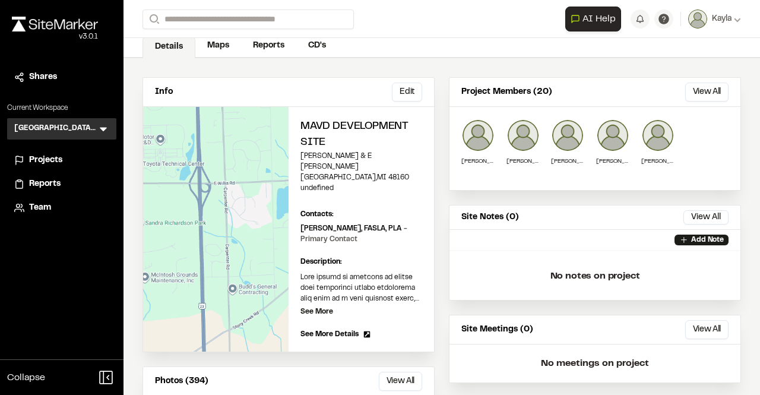  I want to click on a: Maps, so click(218, 46).